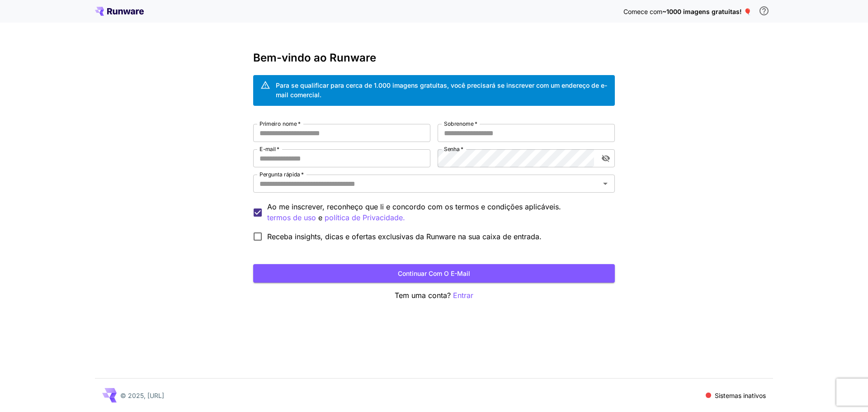 The image size is (868, 412). Describe the element at coordinates (605, 184) in the screenshot. I see `button: Abrir` at that location.